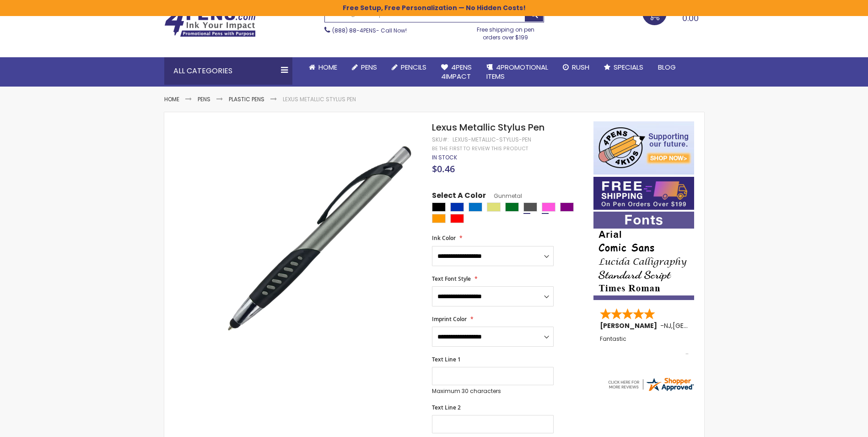  Describe the element at coordinates (444, 238) in the screenshot. I see `span: Ink Color` at that location.